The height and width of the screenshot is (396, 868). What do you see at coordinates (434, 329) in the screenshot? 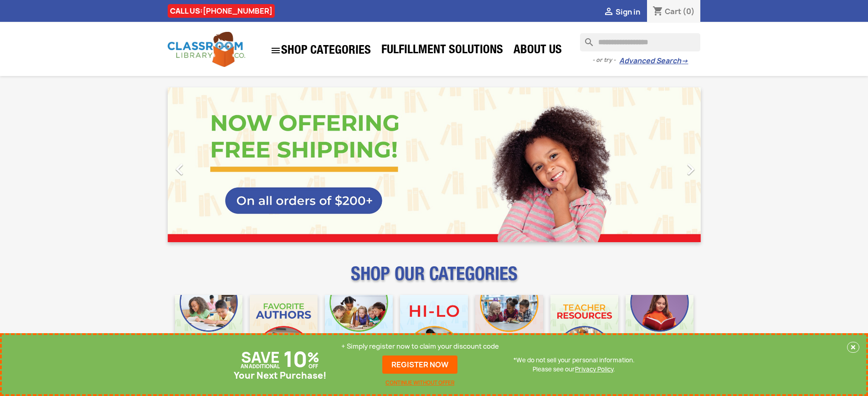
I see `img: CLC_HiLo_Mobile.jpg` at bounding box center [434, 329].